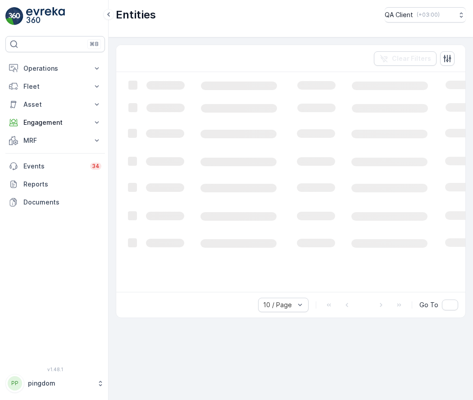 Image resolution: width=473 pixels, height=400 pixels. I want to click on button: Asset, so click(55, 104).